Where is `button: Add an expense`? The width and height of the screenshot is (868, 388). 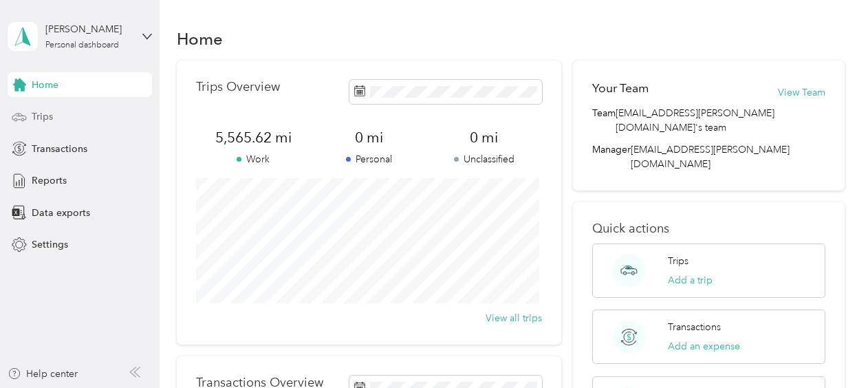
button: Add an expense is located at coordinates (704, 346).